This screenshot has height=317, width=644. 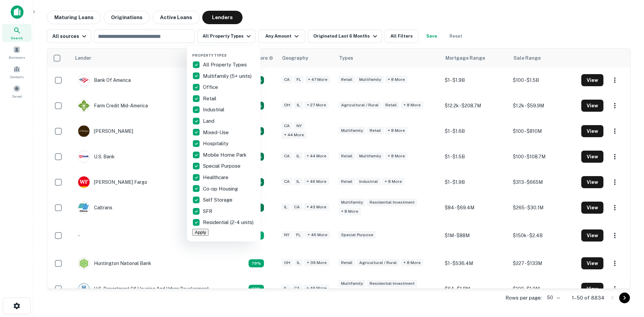 What do you see at coordinates (221, 189) in the screenshot?
I see `p: Co-op Housing` at bounding box center [221, 189].